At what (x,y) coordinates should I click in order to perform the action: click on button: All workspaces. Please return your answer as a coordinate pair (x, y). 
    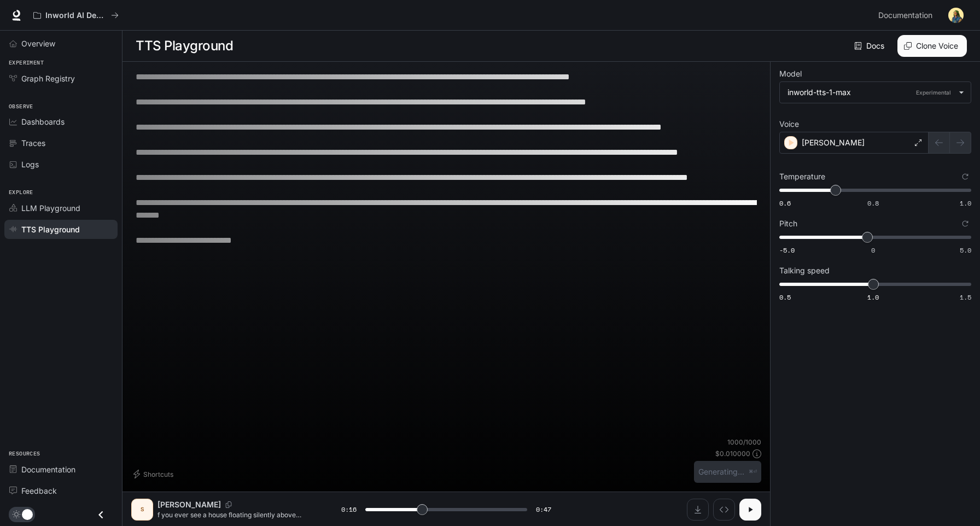
    Looking at the image, I should click on (76, 15).